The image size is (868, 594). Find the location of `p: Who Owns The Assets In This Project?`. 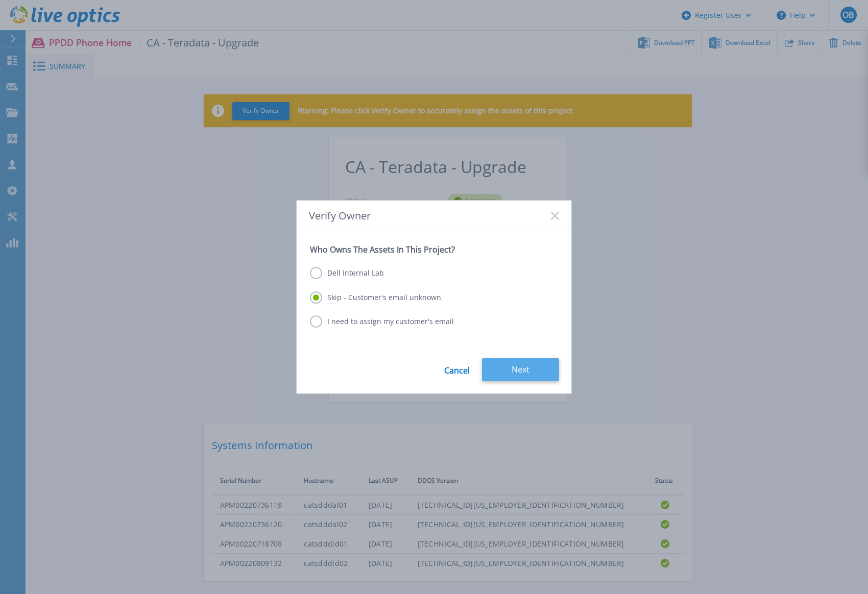

p: Who Owns The Assets In This Project? is located at coordinates (434, 249).